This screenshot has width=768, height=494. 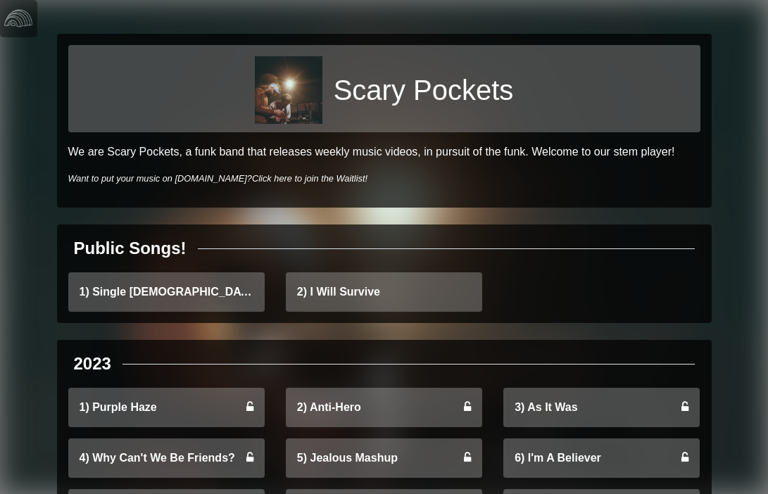 What do you see at coordinates (383, 458) in the screenshot?
I see `a: 5) Jealous Mashup` at bounding box center [383, 458].